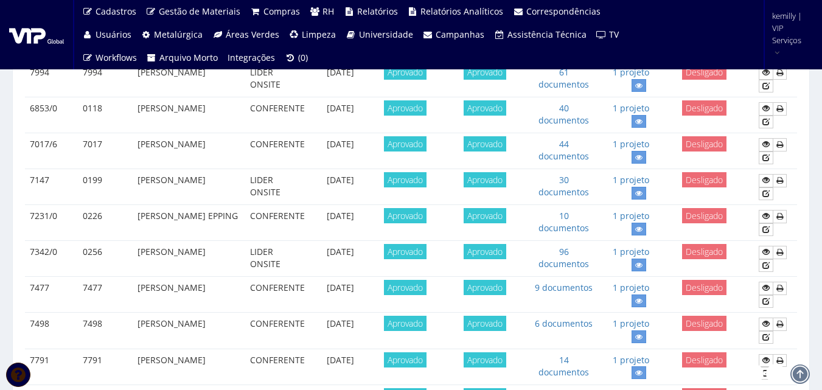 Image resolution: width=822 pixels, height=390 pixels. Describe the element at coordinates (454, 35) in the screenshot. I see `a: Campanhas` at that location.